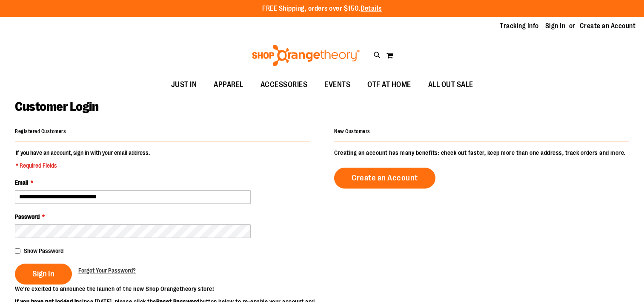  I want to click on a: Forgot Your Password?, so click(107, 270).